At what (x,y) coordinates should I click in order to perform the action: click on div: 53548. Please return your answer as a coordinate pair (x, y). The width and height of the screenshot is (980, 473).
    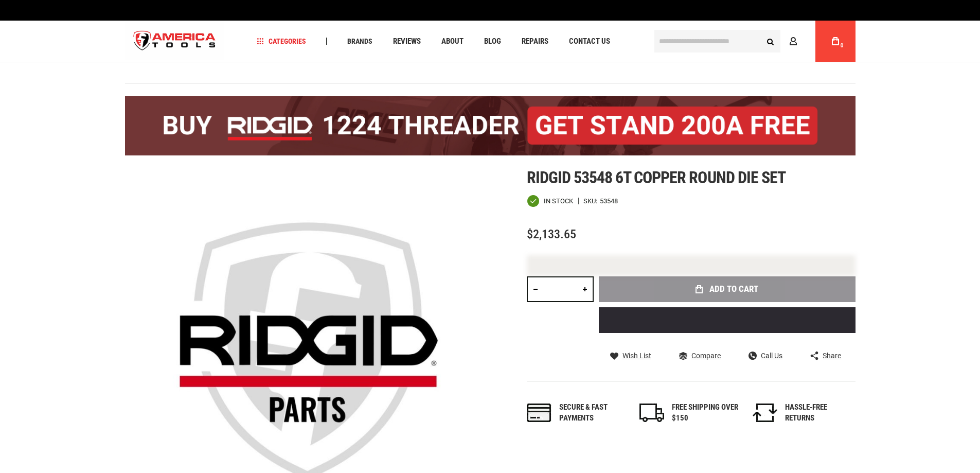
    Looking at the image, I should click on (609, 201).